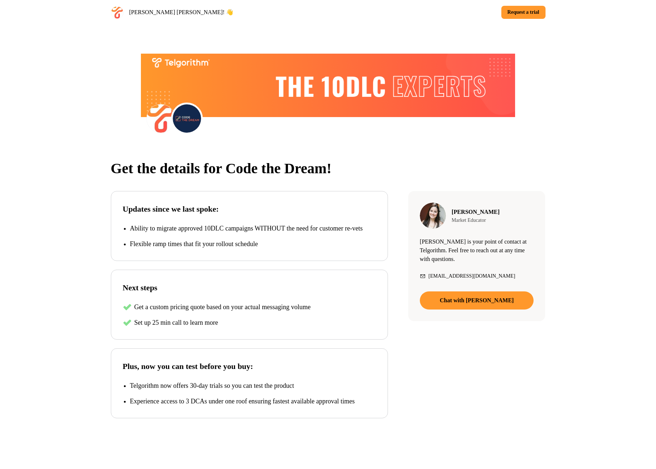 The image size is (656, 469). What do you see at coordinates (176, 323) in the screenshot?
I see `p: Set up 25 min call to learn more` at bounding box center [176, 323].